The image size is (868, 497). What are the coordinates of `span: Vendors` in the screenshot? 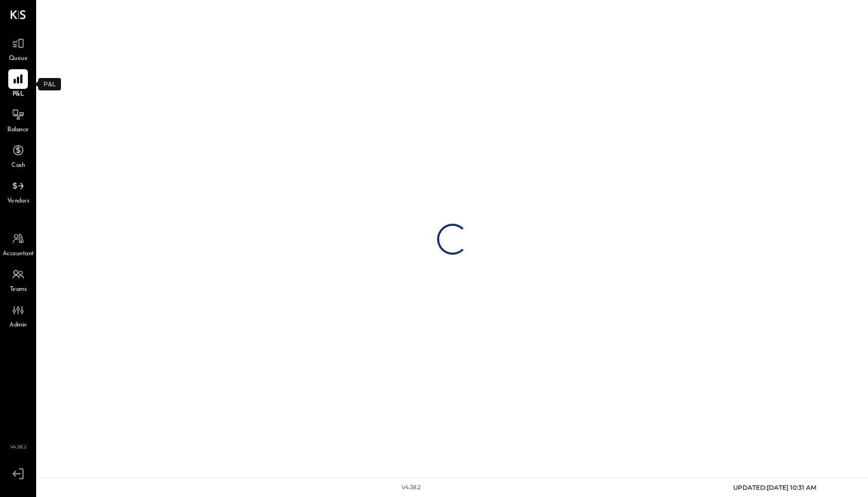 It's located at (18, 201).